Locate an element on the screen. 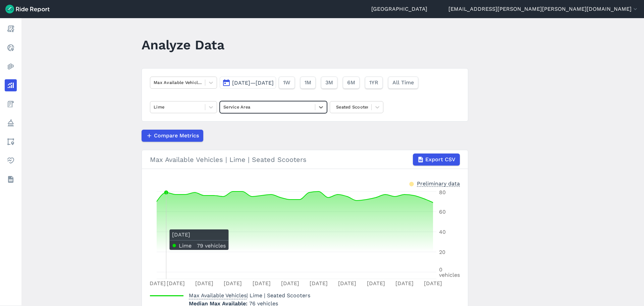 This screenshot has width=644, height=306. span: 1M is located at coordinates (308, 82).